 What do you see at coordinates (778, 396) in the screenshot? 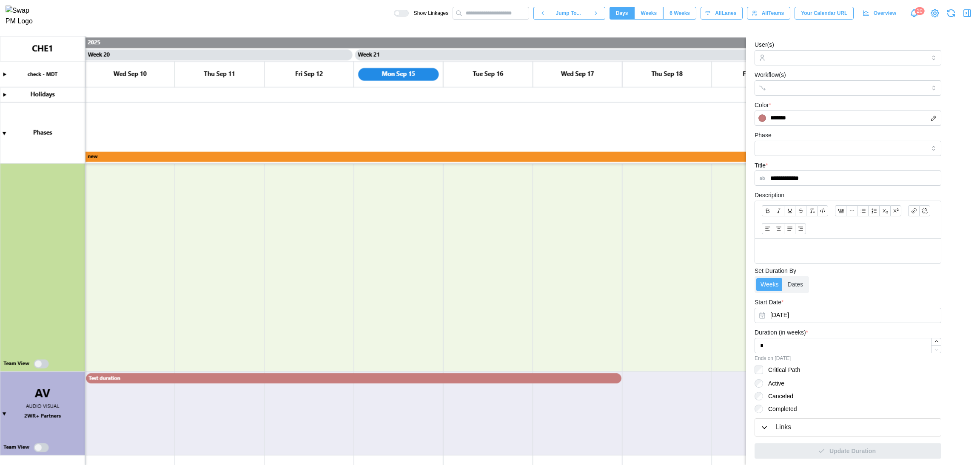
I see `label: Canceled` at bounding box center [778, 396].